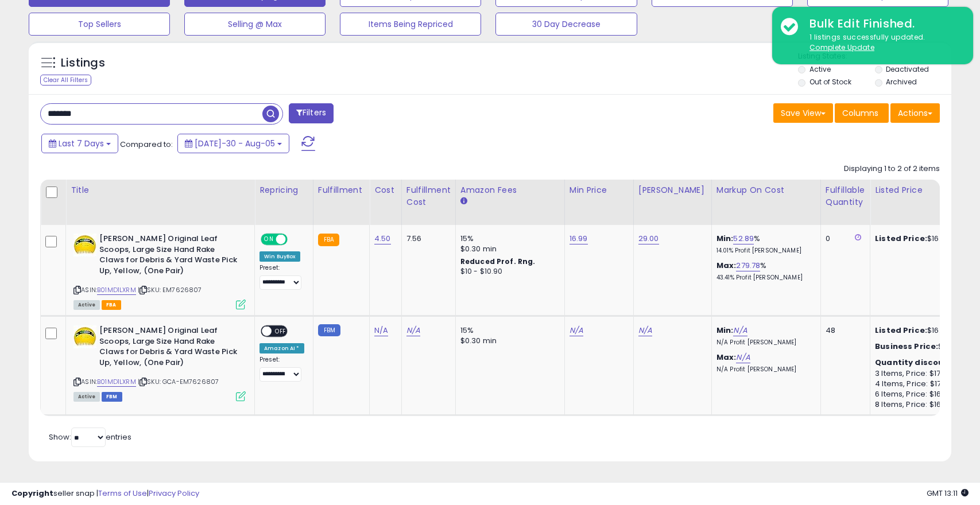 The image size is (980, 505). I want to click on b: Reduced Prof. Rng., so click(498, 261).